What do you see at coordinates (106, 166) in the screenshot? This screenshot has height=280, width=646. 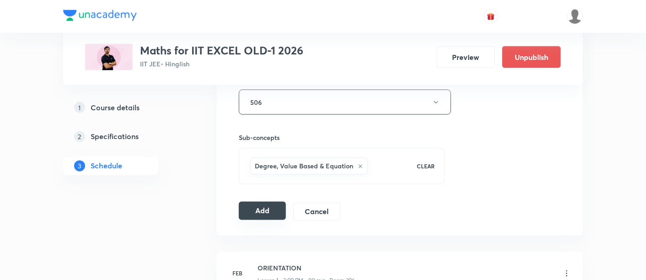 I see `h5: Schedule` at bounding box center [106, 166].